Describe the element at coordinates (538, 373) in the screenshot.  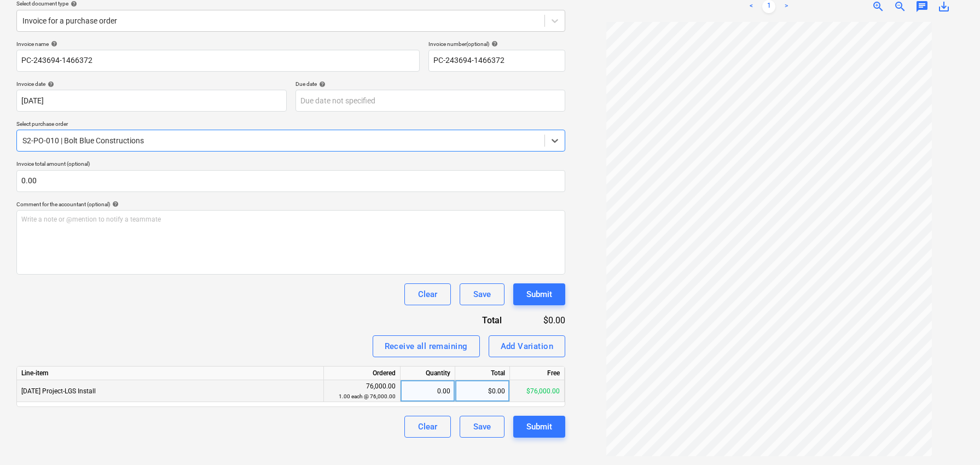
I see `div: Free` at that location.